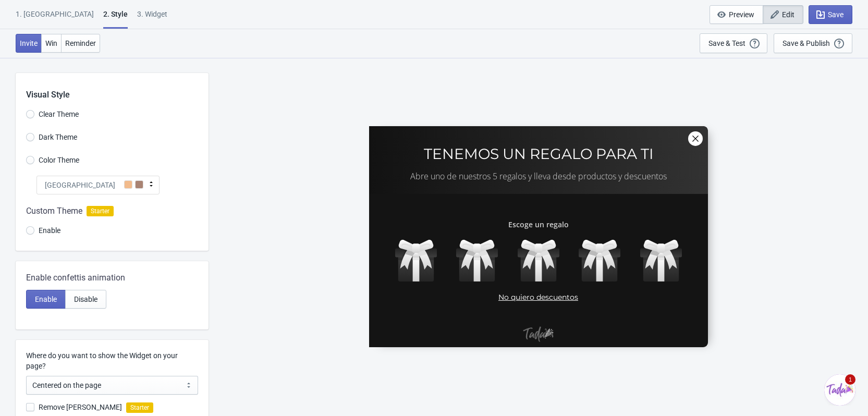 Image resolution: width=868 pixels, height=416 pixels. I want to click on div: Save & Publish, so click(806, 43).